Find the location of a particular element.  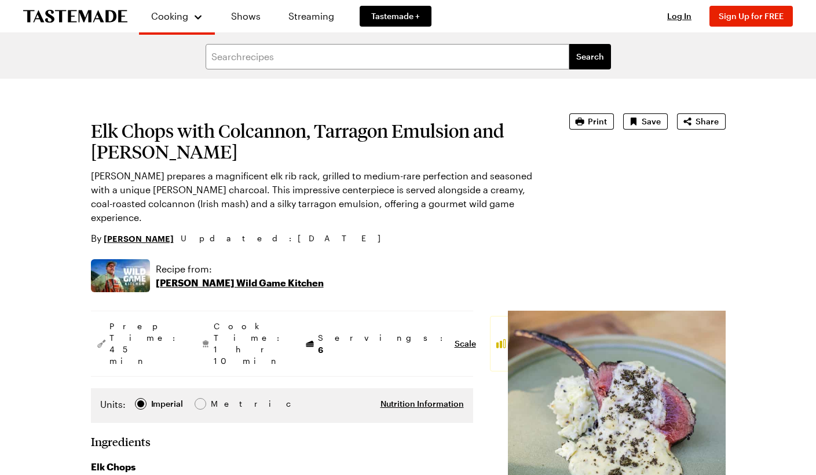

span: Nutrition Information is located at coordinates (422, 404).